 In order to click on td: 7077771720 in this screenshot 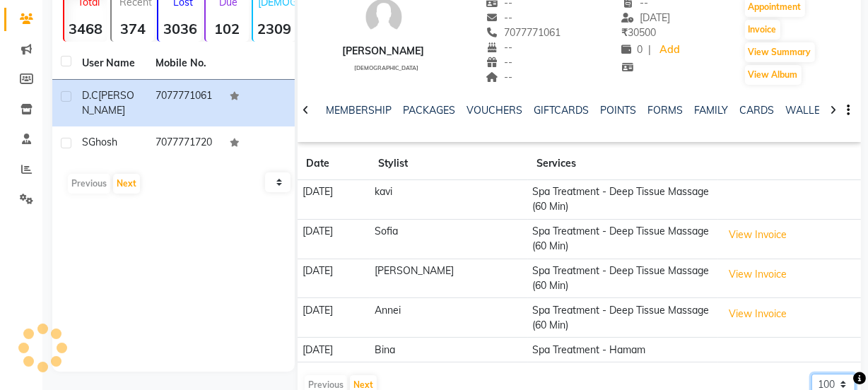, I will do `click(184, 144)`.